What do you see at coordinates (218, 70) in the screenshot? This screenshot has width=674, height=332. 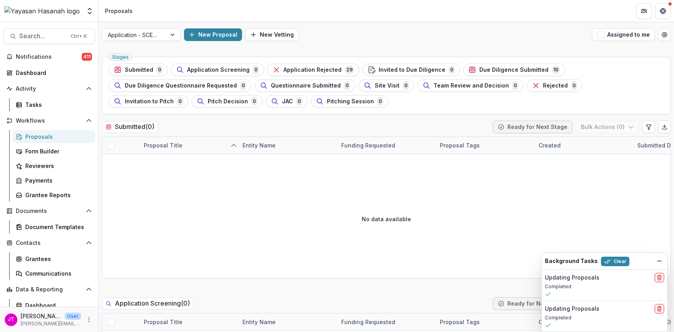 I see `span: Application Screening` at bounding box center [218, 70].